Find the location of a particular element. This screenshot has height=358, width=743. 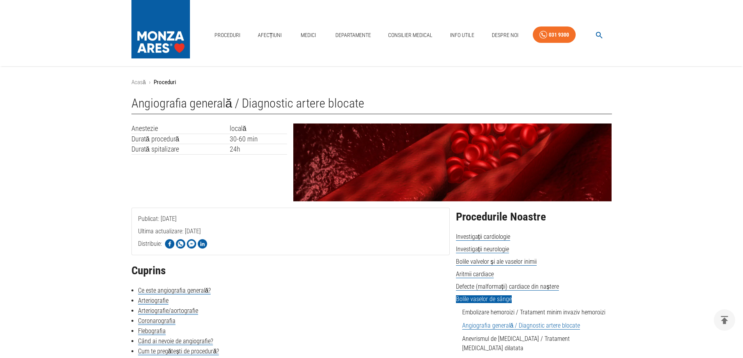

div: 031 9300 is located at coordinates (559, 35).